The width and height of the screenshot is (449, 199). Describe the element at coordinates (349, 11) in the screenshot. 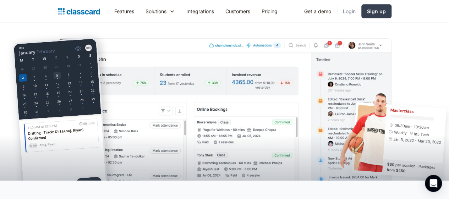

I see `a: Login` at that location.